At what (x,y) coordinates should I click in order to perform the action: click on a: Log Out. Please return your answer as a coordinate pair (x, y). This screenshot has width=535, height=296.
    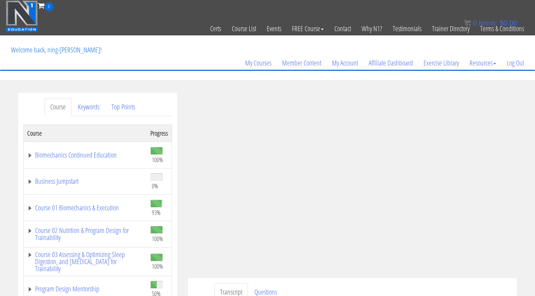
    Looking at the image, I should click on (516, 63).